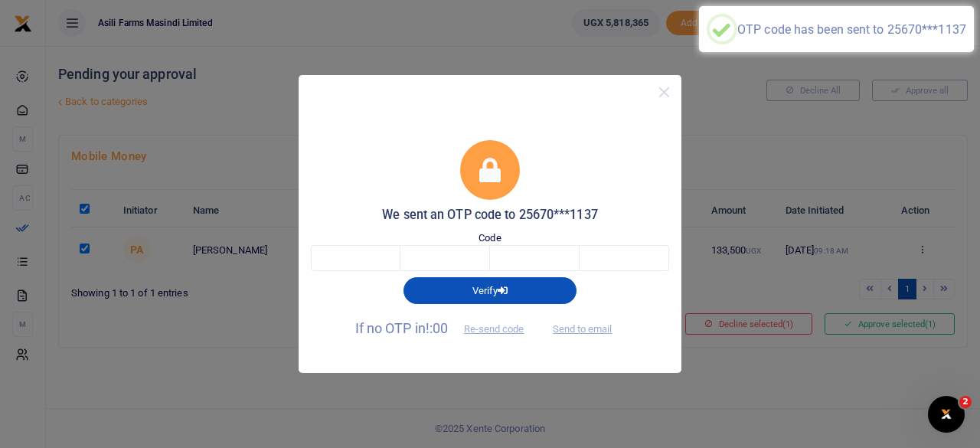  I want to click on label: Code, so click(489, 238).